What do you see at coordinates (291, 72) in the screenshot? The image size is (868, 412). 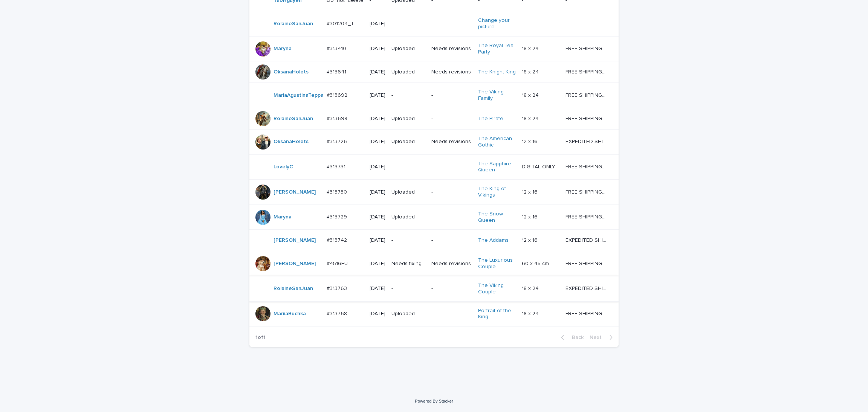 I see `a: OksanaHolets` at bounding box center [291, 72].